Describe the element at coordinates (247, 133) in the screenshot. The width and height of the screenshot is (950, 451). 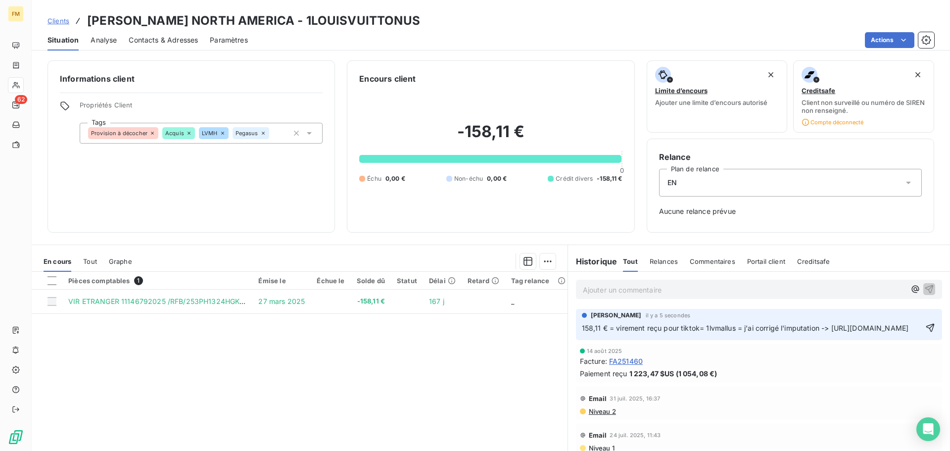
I see `span: Pegasus` at that location.